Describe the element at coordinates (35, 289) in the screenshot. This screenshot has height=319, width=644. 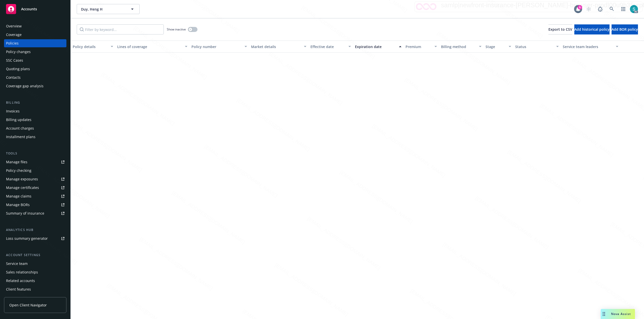
I see `a: Client features` at that location.